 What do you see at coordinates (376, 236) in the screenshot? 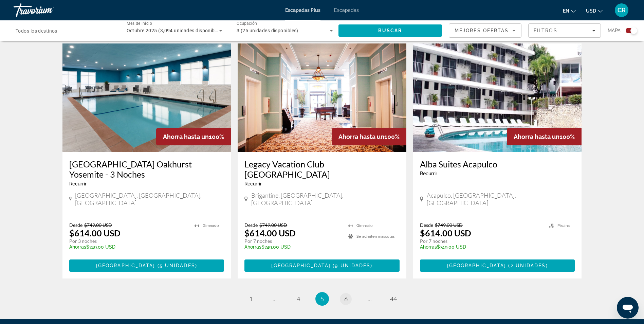
I see `span: Se admiten mascotas` at bounding box center [376, 236].